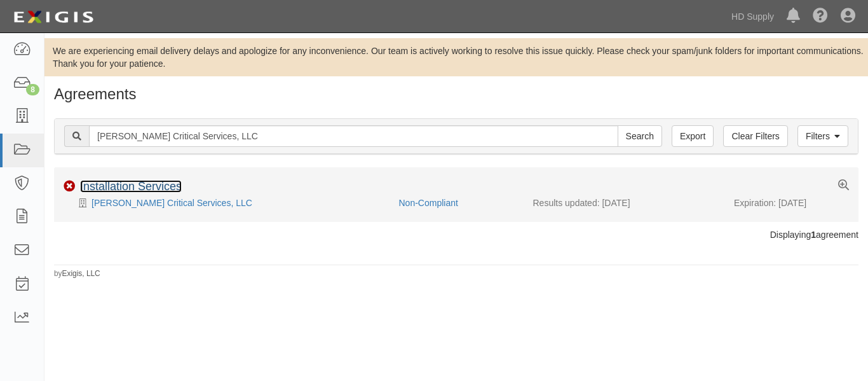 This screenshot has width=868, height=381. What do you see at coordinates (226, 203) in the screenshot?
I see `div: Fisher Critical Services, LLC` at bounding box center [226, 203].